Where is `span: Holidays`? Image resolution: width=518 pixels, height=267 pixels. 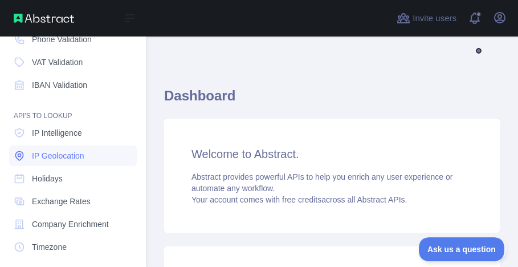 span: Holidays is located at coordinates (47, 178).